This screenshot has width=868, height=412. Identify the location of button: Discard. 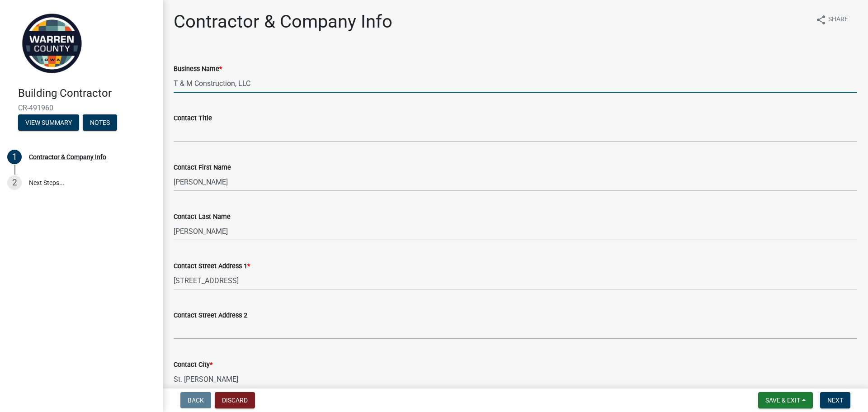
(235, 400).